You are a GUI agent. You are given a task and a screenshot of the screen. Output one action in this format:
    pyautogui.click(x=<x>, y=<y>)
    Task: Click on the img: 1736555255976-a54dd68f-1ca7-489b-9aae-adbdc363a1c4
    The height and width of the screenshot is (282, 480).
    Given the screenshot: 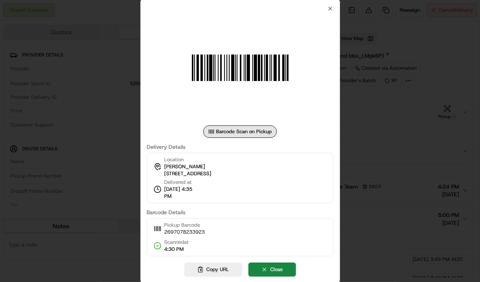 What is the action you would take?
    pyautogui.click(x=15, y=81)
    